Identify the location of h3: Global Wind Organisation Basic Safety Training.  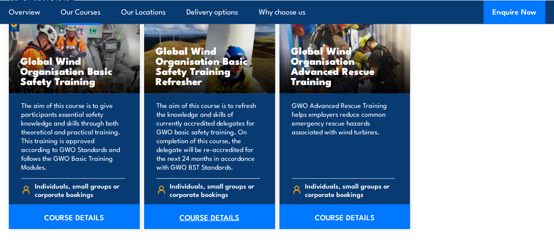
(74, 71).